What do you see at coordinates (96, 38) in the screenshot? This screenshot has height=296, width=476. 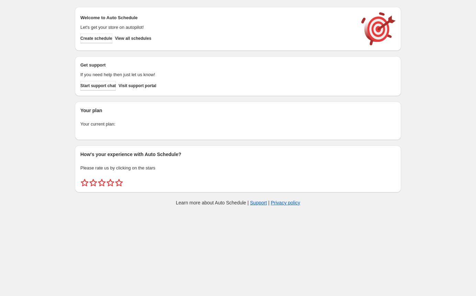 I see `span: Create schedule` at bounding box center [96, 38].